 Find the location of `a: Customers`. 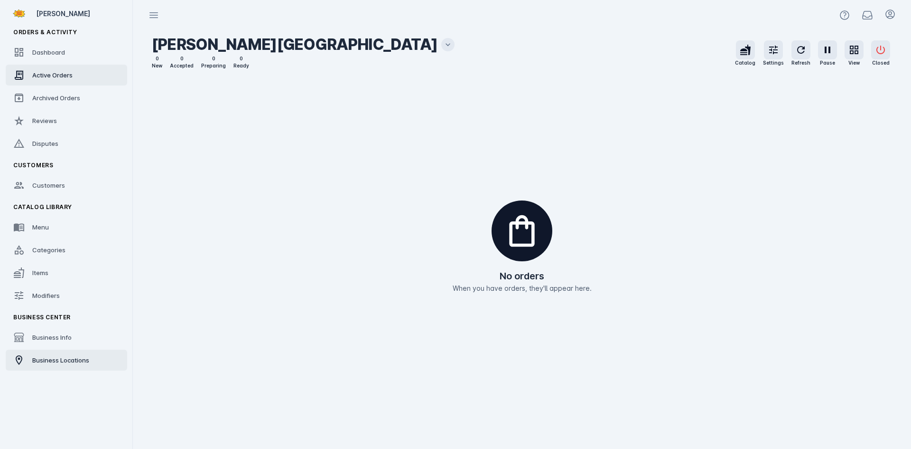

a: Customers is located at coordinates (66, 185).